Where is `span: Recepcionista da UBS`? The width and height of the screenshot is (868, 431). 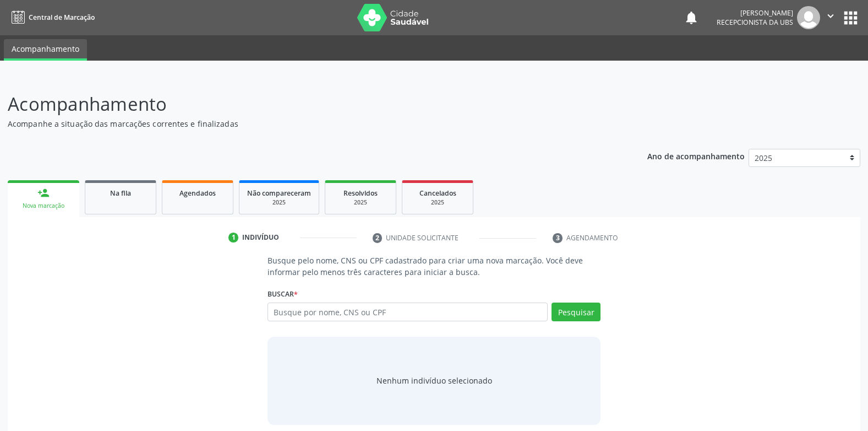
span: Recepcionista da UBS is located at coordinates (755, 22).